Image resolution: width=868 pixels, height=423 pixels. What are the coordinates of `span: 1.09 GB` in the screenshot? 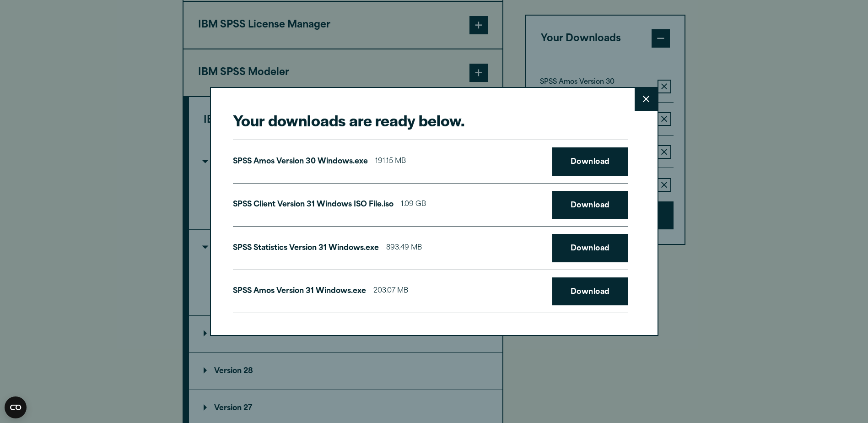 It's located at (413, 205).